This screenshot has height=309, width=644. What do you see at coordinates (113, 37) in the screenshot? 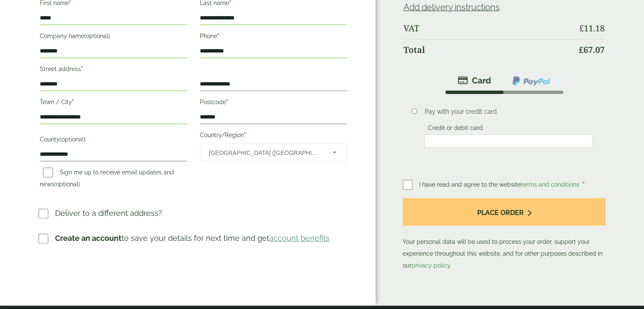
I see `label: Company name` at bounding box center [113, 37].